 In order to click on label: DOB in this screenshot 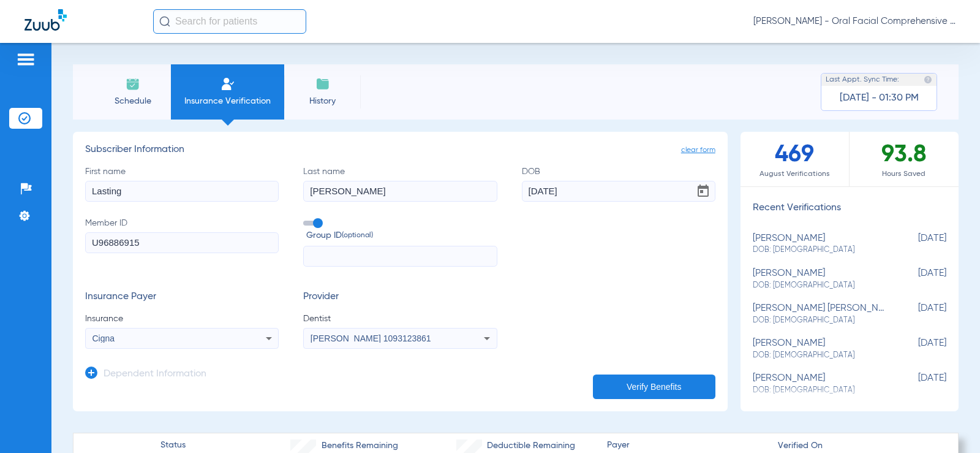, I will do `click(619, 184)`.